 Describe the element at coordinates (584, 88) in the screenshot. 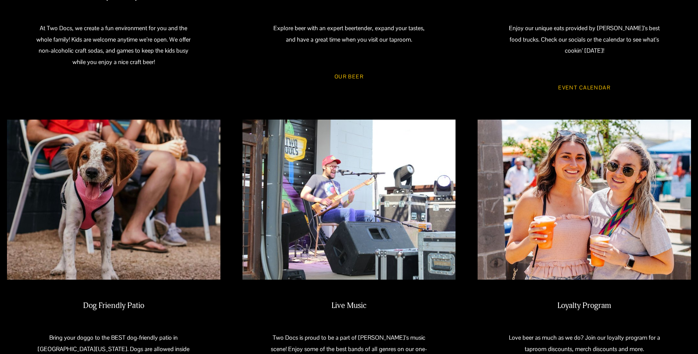

I see `a: Event Calendar` at that location.